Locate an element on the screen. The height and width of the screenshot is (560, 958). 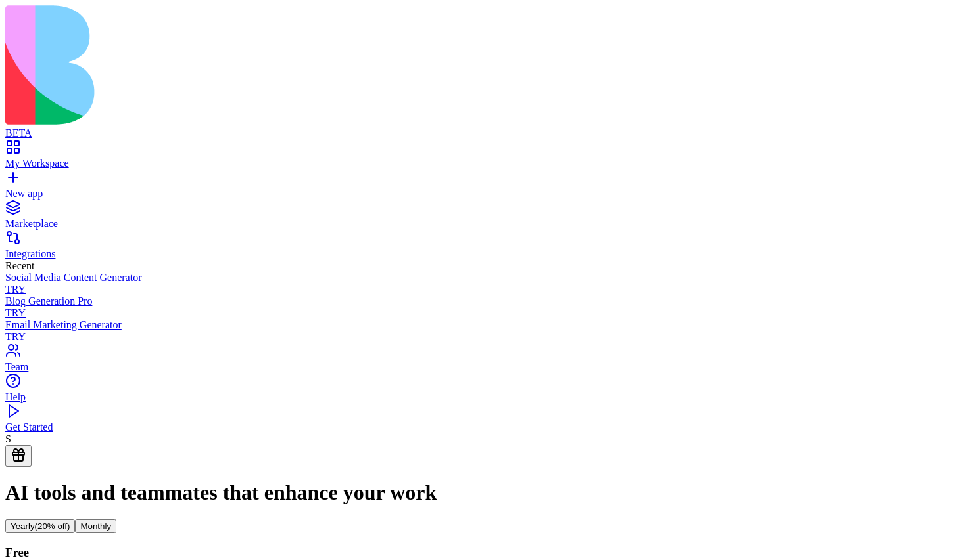
div: Help is located at coordinates (478, 397).